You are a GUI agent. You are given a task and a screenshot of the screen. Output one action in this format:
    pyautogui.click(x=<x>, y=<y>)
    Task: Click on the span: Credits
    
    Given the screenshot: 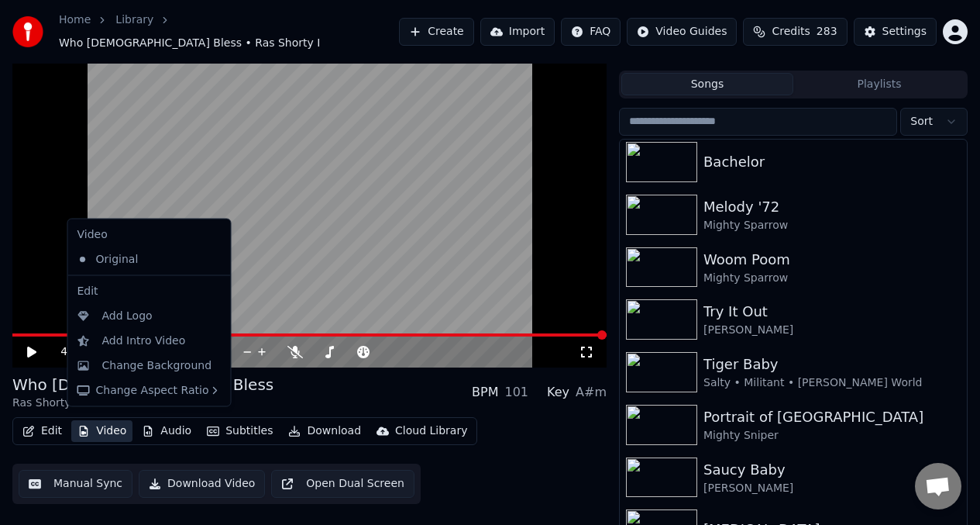 What is the action you would take?
    pyautogui.click(x=790, y=32)
    